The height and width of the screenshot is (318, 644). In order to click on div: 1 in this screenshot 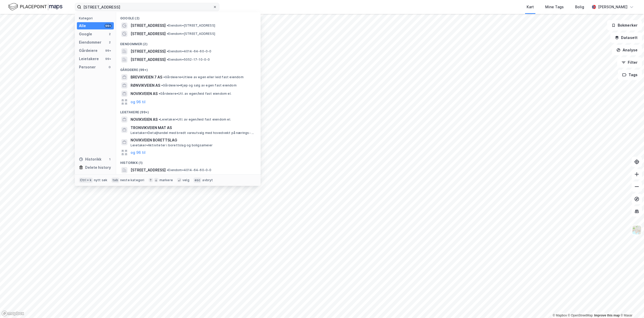, I will do `click(110, 159)`.